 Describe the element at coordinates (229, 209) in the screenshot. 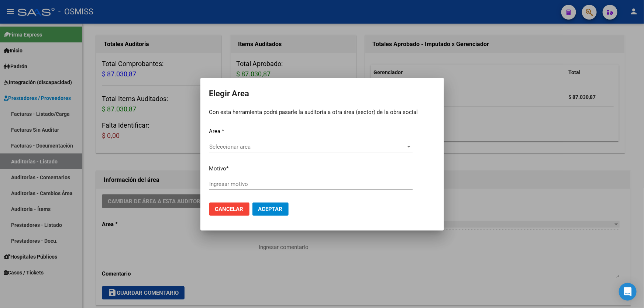

I see `button: Cancelar` at that location.